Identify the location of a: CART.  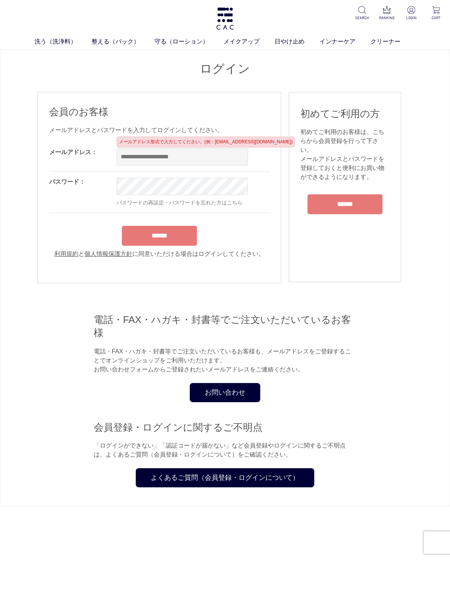
(436, 13).